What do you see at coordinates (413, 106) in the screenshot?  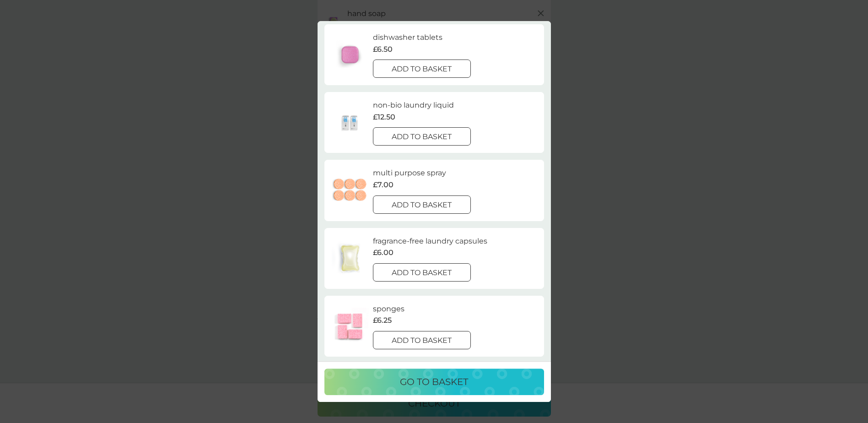 I see `p: non-bio laundry liquid` at bounding box center [413, 106].